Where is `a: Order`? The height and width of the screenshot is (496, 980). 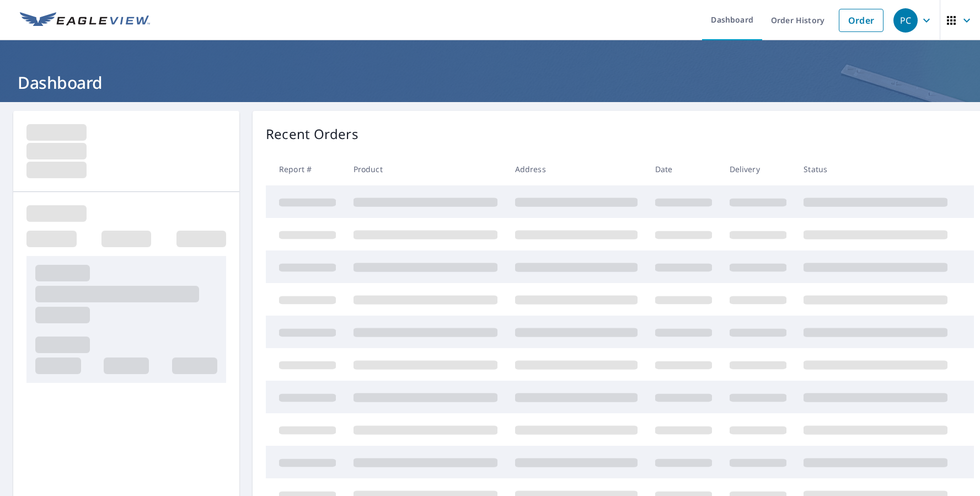 a: Order is located at coordinates (861, 20).